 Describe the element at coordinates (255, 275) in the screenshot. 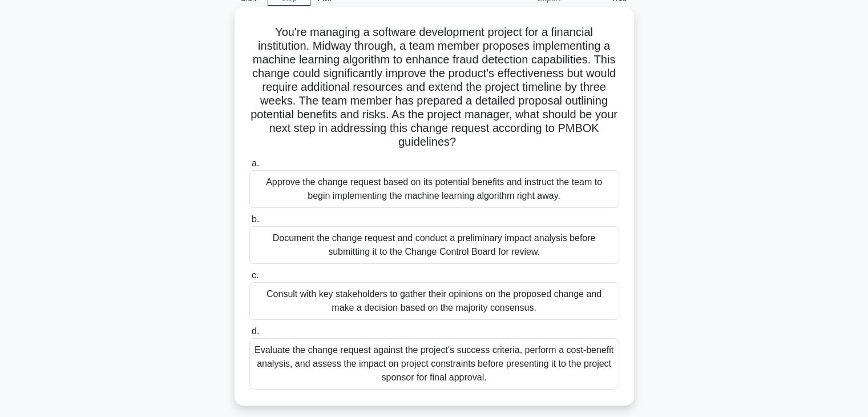

I see `span: c.` at that location.